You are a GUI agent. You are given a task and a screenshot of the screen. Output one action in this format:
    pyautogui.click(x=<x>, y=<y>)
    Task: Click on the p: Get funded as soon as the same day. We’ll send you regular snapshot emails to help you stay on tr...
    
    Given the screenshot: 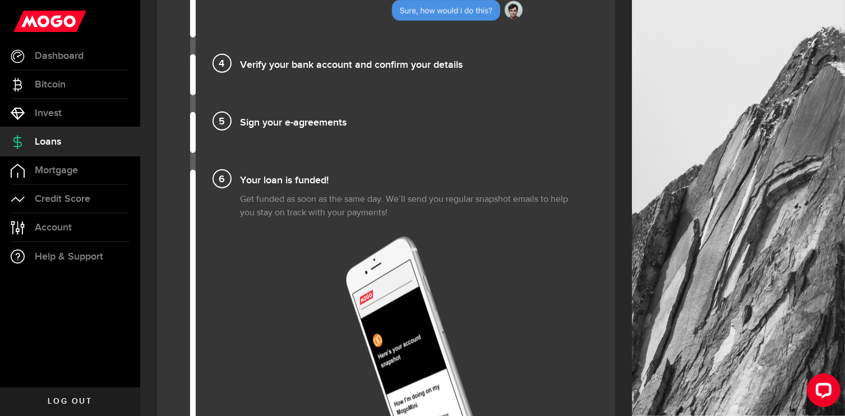 What is the action you would take?
    pyautogui.click(x=411, y=206)
    